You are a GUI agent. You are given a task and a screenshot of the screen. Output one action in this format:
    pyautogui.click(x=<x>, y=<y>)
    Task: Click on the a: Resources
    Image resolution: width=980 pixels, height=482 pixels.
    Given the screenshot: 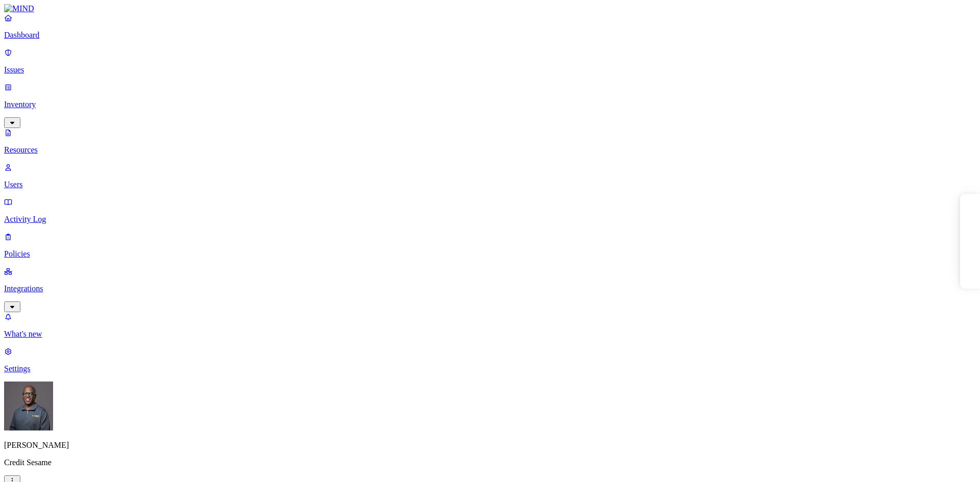 What is the action you would take?
    pyautogui.click(x=490, y=142)
    